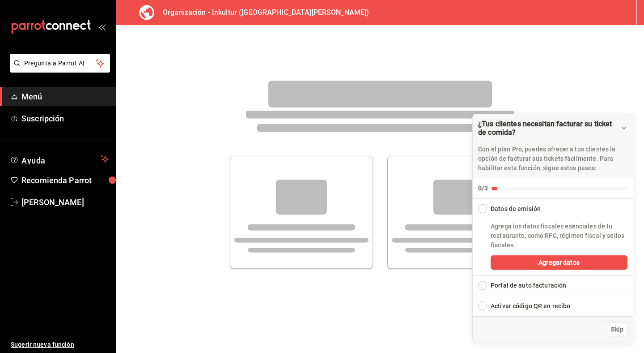 This screenshot has width=644, height=353. What do you see at coordinates (102, 27) in the screenshot?
I see `button: open_drawer_menu` at bounding box center [102, 27].